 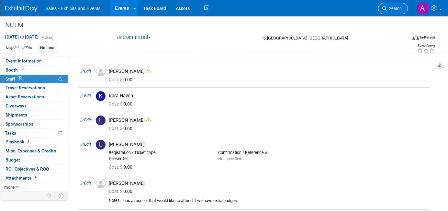 I want to click on span: 6, so click(x=35, y=178).